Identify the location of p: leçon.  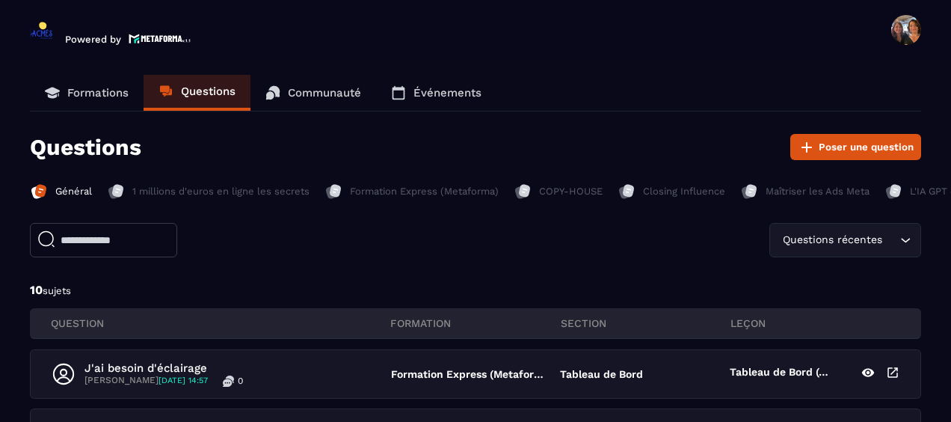
(815, 323).